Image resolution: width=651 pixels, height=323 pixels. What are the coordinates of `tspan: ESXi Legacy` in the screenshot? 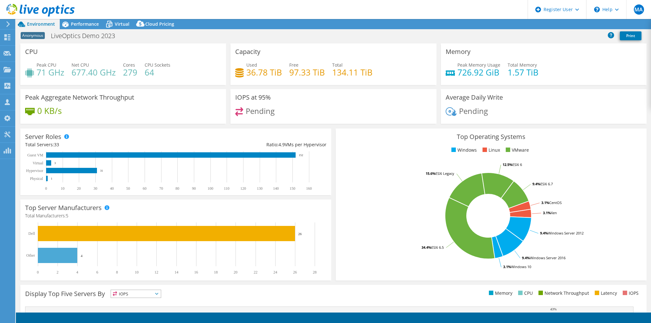 It's located at (444, 173).